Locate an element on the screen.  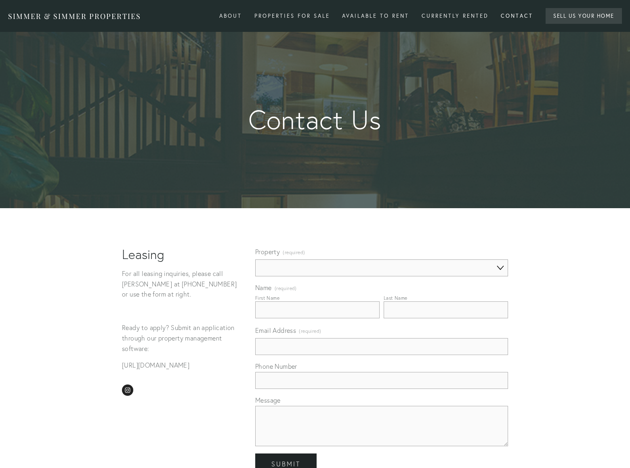
div: Last Name is located at coordinates (395, 298).